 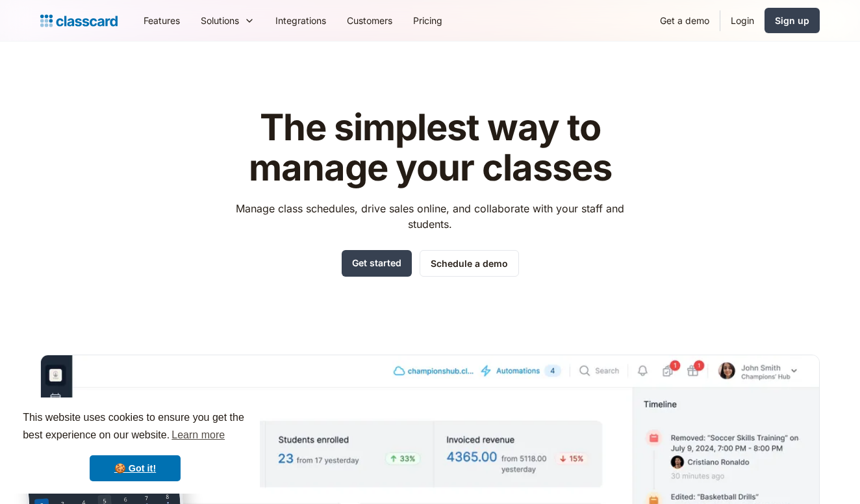 I want to click on p: Manage class schedules, drive sales online, and collaborate with your staff and students., so click(x=430, y=217).